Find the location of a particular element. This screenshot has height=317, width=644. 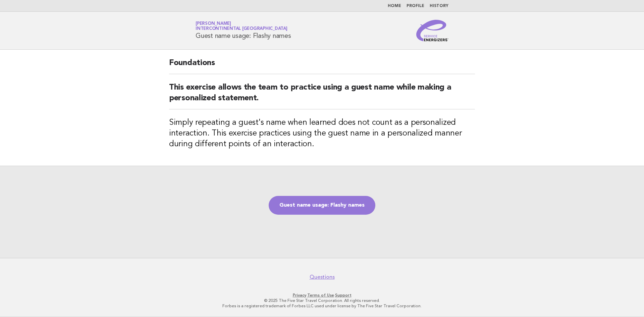

img: Service Energizers is located at coordinates (432, 31).